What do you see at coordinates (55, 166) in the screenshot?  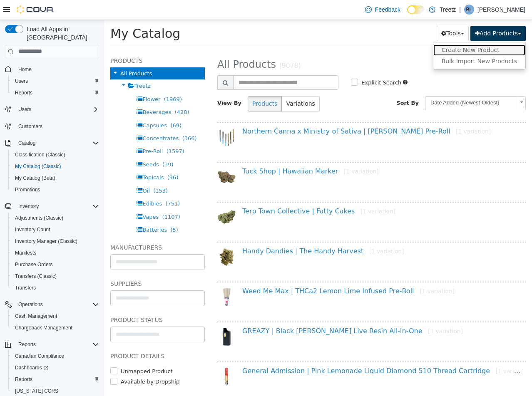 I see `span: My Catalog (Classic)` at bounding box center [55, 166].